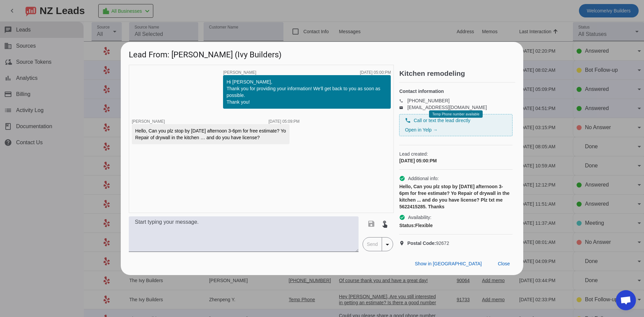  I want to click on span: Availability:, so click(419, 217).